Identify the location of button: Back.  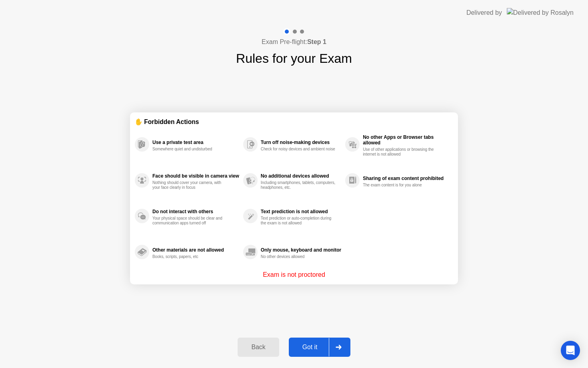
(258, 347).